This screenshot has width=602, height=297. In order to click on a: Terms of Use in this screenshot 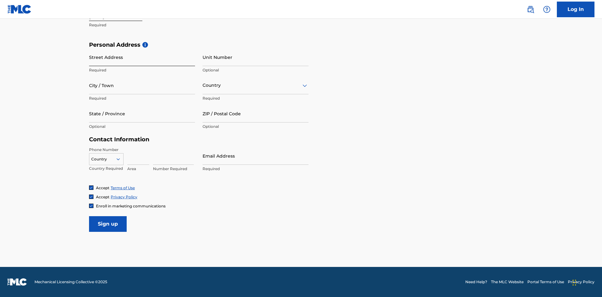, I will do `click(123, 188)`.